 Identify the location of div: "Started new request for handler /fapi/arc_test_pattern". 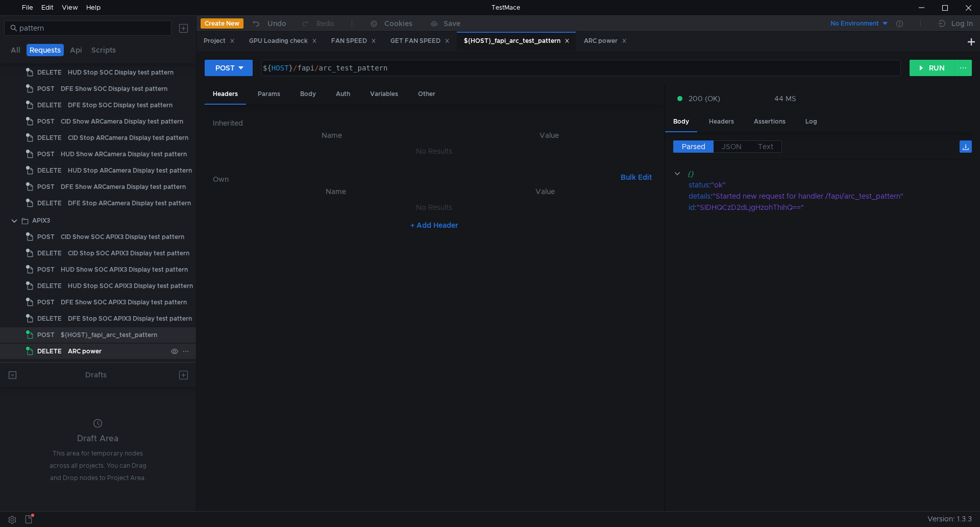
(835, 196).